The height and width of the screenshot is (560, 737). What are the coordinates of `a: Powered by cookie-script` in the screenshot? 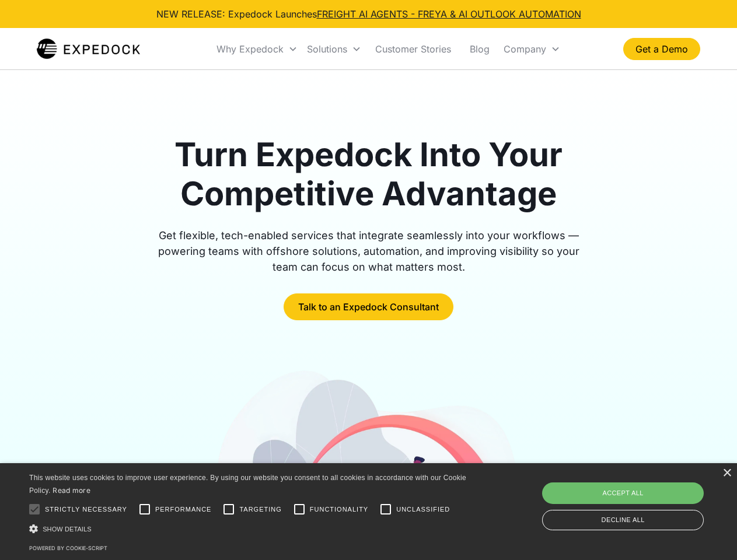 It's located at (68, 548).